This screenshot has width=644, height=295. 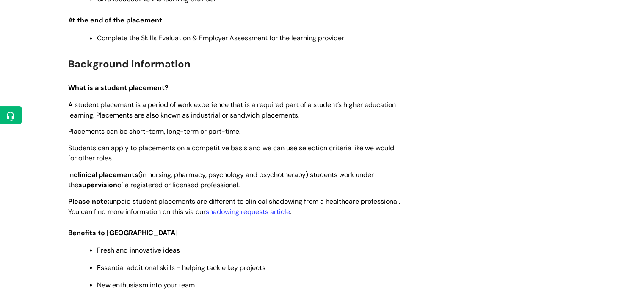 I want to click on span: At the end of the placement, so click(x=115, y=20).